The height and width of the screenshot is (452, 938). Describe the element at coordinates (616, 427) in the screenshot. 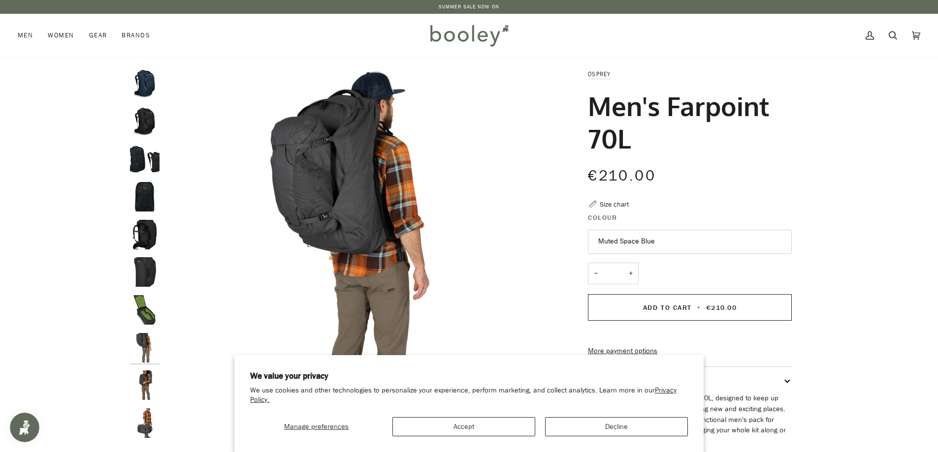

I see `button: Decline` at that location.